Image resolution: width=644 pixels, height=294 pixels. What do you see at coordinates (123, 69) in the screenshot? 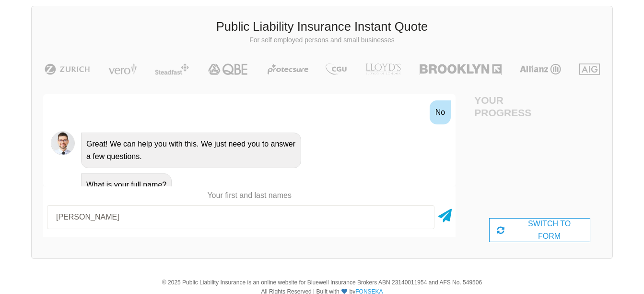
I see `img: Vero | Public Liability Insurance` at bounding box center [123, 69].